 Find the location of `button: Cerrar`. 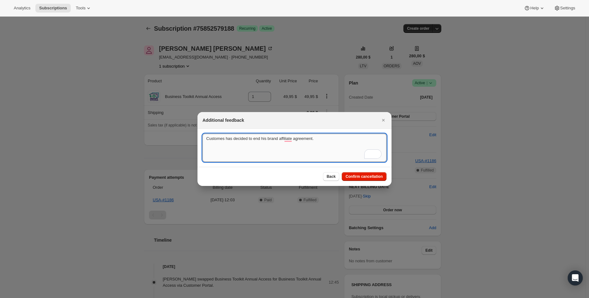

button: Cerrar is located at coordinates (383, 120).